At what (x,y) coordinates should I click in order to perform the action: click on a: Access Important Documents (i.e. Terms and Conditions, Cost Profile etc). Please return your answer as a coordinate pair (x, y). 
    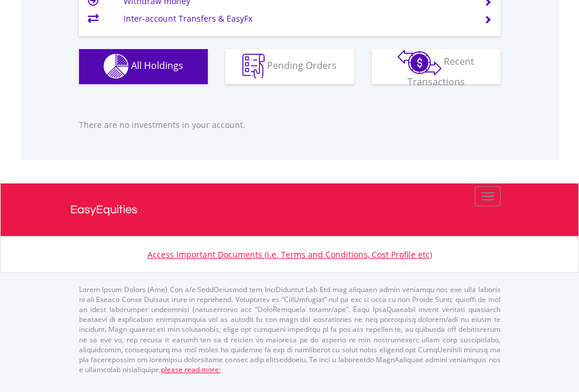
    Looking at the image, I should click on (290, 254).